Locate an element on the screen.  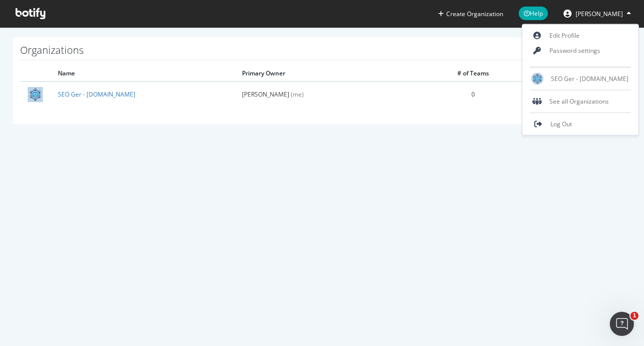
a: Password settings is located at coordinates (580, 51).